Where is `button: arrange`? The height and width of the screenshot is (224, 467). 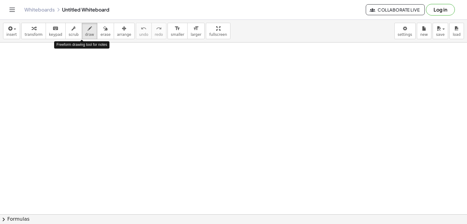
button: arrange is located at coordinates (124, 31).